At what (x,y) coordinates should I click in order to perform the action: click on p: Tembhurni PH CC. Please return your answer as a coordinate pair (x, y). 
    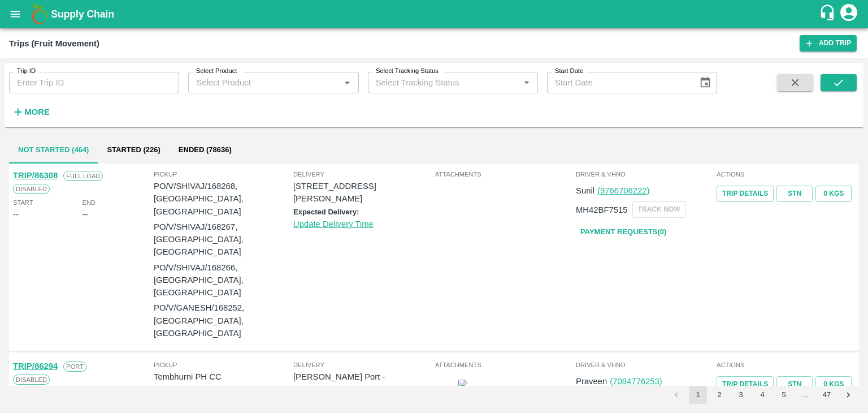
    Looking at the image, I should click on (223, 377).